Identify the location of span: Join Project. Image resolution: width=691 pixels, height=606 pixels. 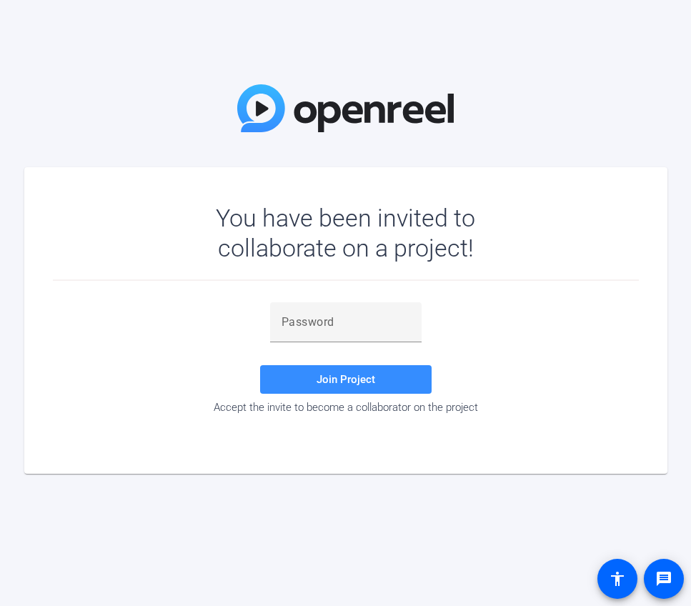
(346, 380).